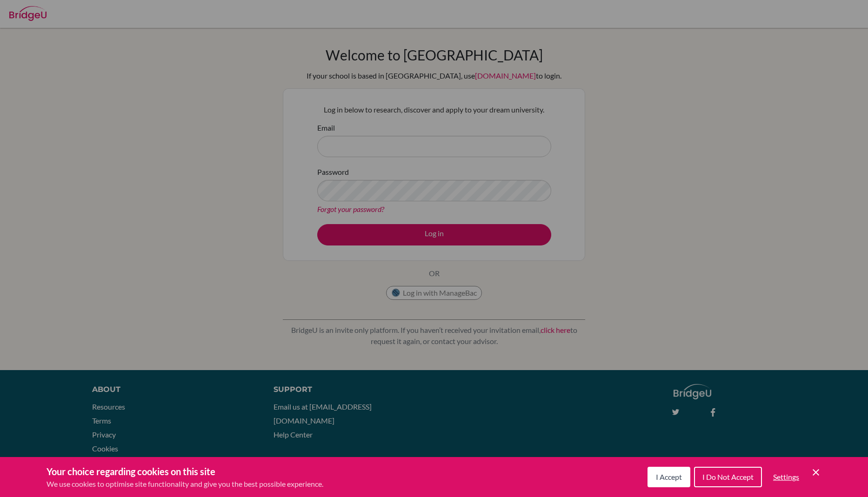  I want to click on span: I Accept, so click(669, 477).